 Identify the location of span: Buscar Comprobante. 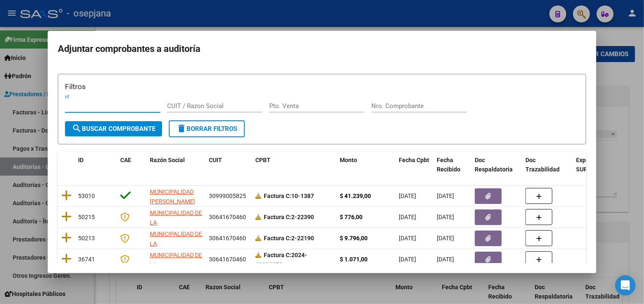
(113, 129).